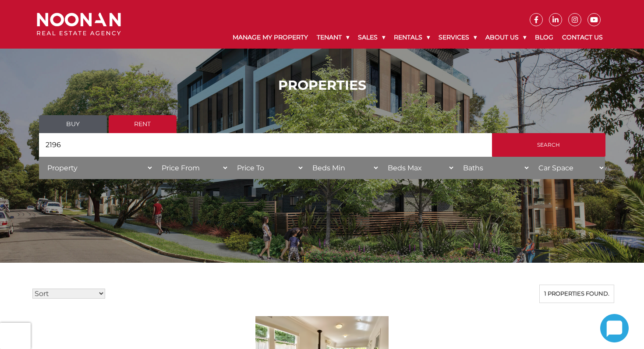 Image resolution: width=644 pixels, height=349 pixels. Describe the element at coordinates (544, 37) in the screenshot. I see `a: Blog` at that location.